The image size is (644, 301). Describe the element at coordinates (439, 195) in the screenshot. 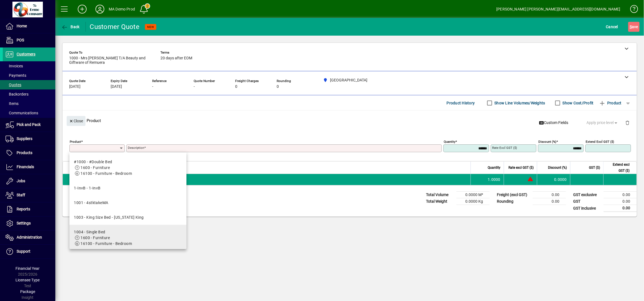

I see `td: Total Volume` at that location.